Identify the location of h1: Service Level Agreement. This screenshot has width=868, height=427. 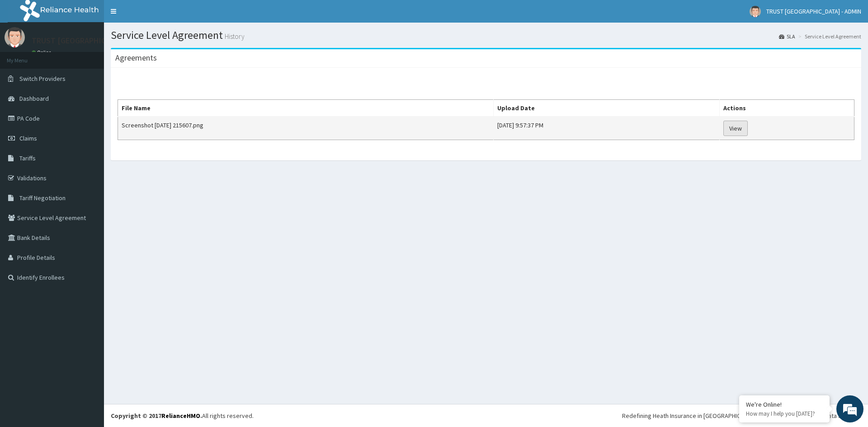
(486, 35).